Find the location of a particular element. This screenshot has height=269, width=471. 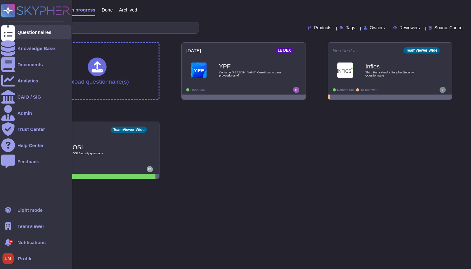

a: Knowledge Base is located at coordinates (36, 48).